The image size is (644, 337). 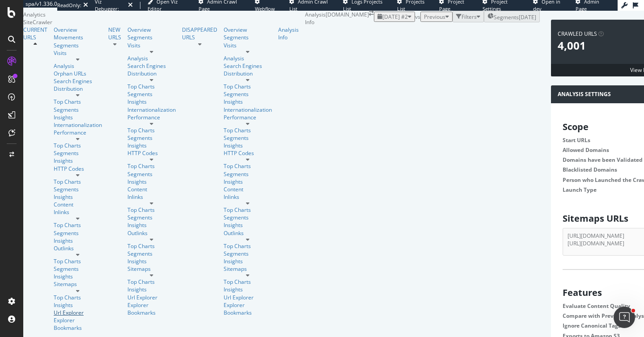 What do you see at coordinates (35, 33) in the screenshot?
I see `div: CURRENT URLS` at bounding box center [35, 33].